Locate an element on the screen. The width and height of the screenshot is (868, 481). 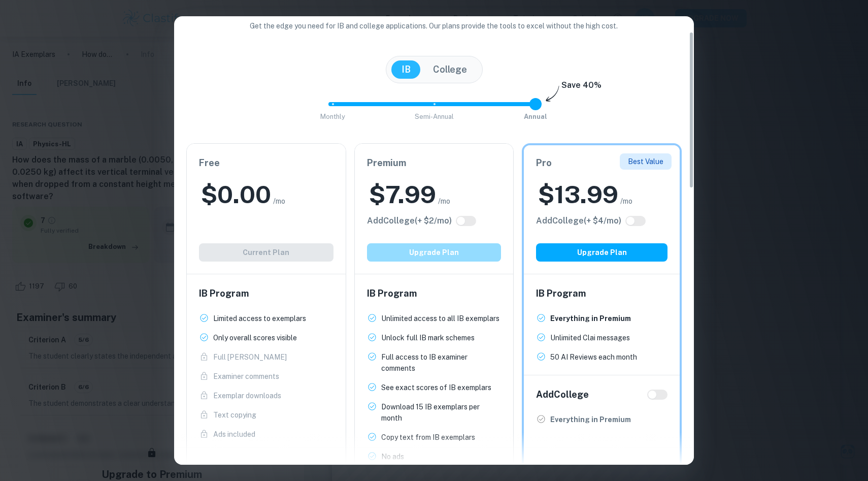
p: Examiner comments is located at coordinates (246, 376).